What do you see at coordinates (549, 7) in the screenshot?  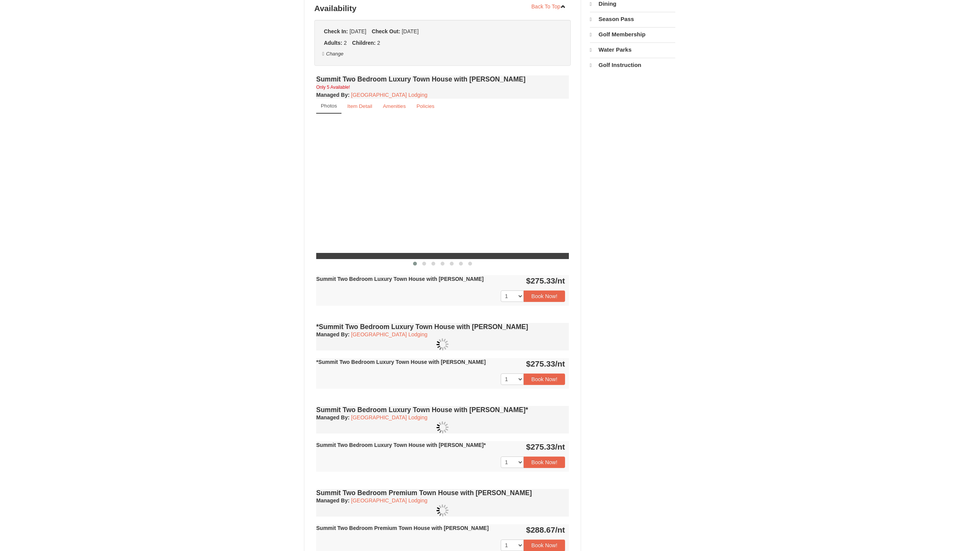 I see `a: Back To Top` at bounding box center [549, 7].